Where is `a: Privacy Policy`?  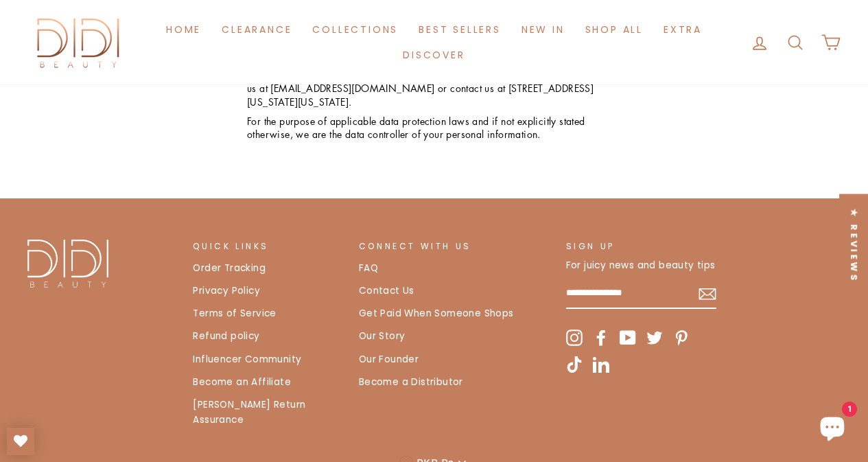 a: Privacy Policy is located at coordinates (226, 291).